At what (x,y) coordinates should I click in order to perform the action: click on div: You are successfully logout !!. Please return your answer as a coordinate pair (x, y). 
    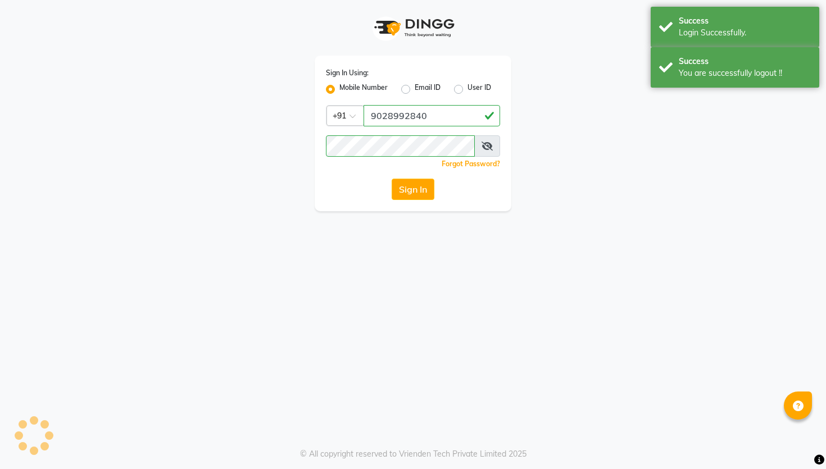
    Looking at the image, I should click on (745, 73).